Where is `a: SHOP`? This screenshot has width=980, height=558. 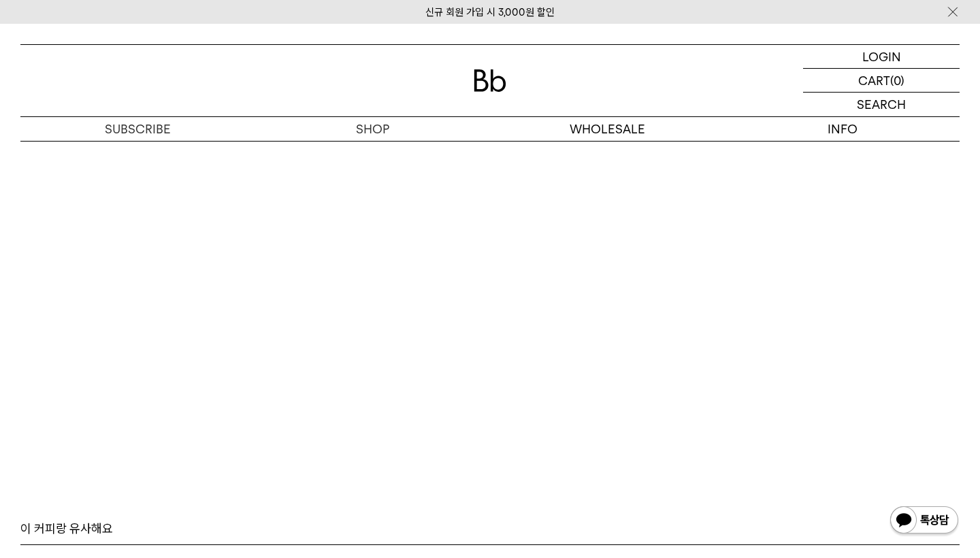
a: SHOP is located at coordinates (372, 129).